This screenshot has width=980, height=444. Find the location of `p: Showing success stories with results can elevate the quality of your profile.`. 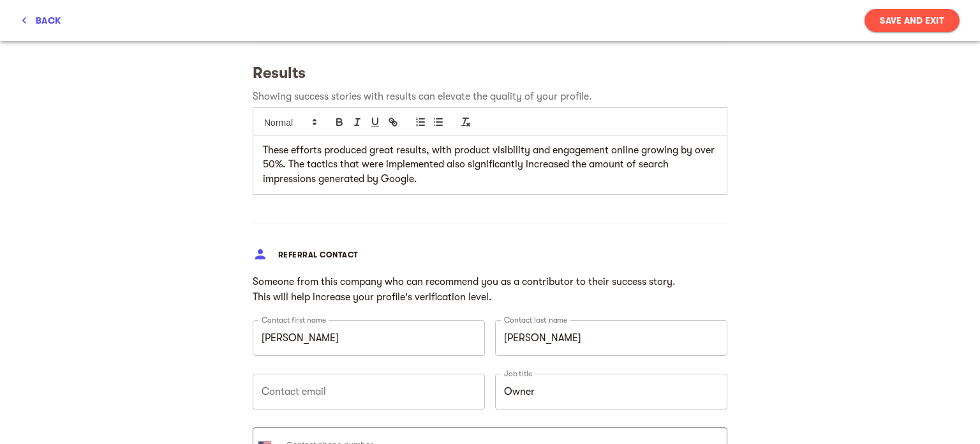

p: Showing success stories with results can elevate the quality of your profile. is located at coordinates (490, 96).